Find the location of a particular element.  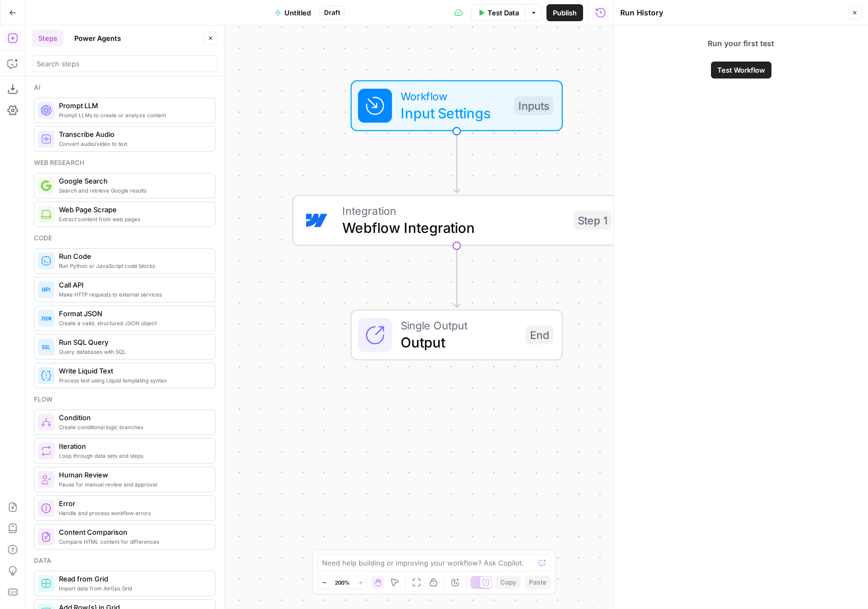

span: Handle and process workflow errors is located at coordinates (133, 513).